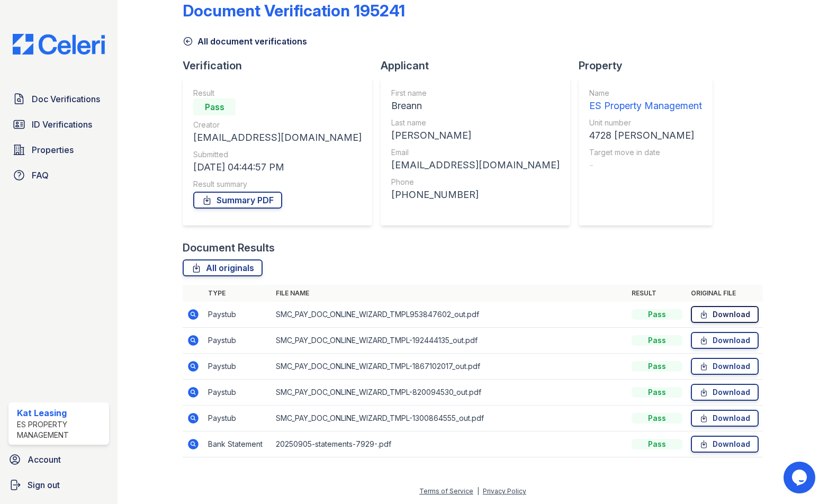 The height and width of the screenshot is (504, 828). I want to click on a: Privacy Policy, so click(504, 491).